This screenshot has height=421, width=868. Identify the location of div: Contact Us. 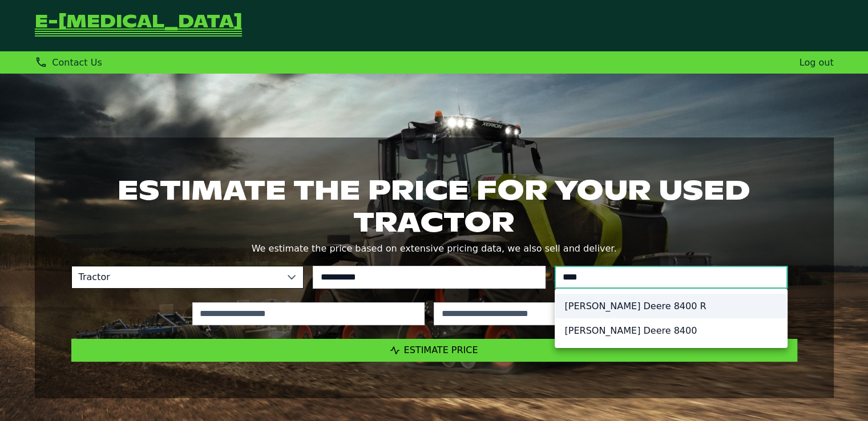
(68, 62).